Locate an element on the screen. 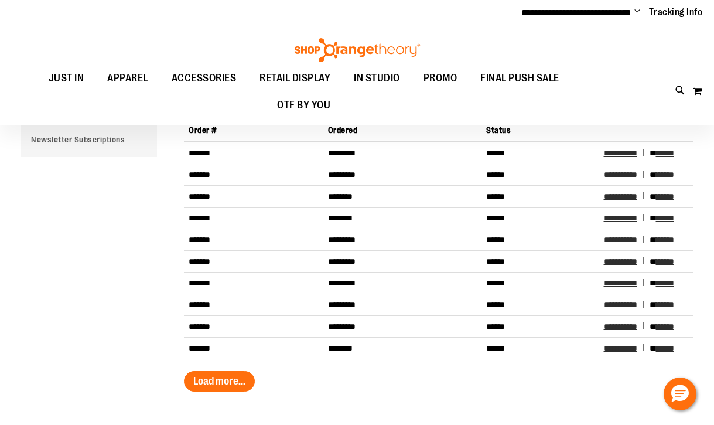 The image size is (714, 425). span: PROMO is located at coordinates (441, 78).